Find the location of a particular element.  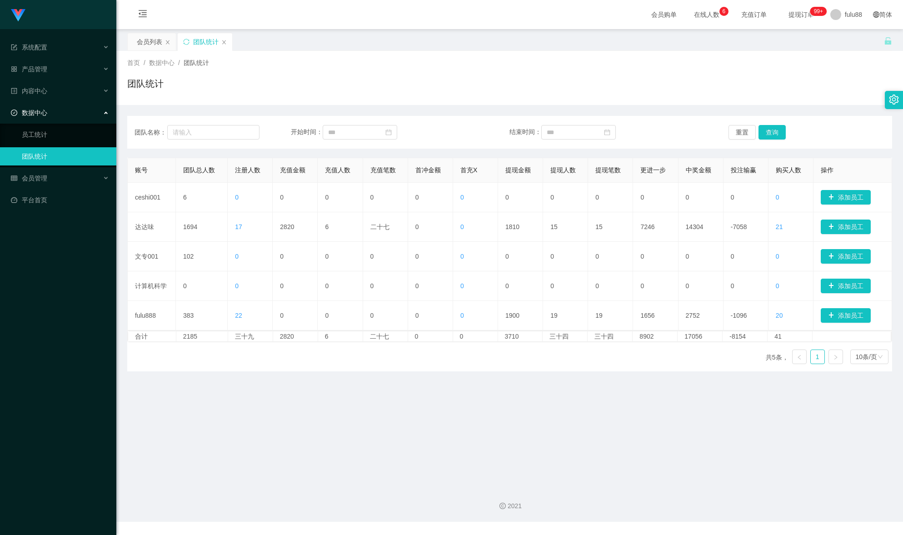

font: 产品管理 is located at coordinates (35, 69).